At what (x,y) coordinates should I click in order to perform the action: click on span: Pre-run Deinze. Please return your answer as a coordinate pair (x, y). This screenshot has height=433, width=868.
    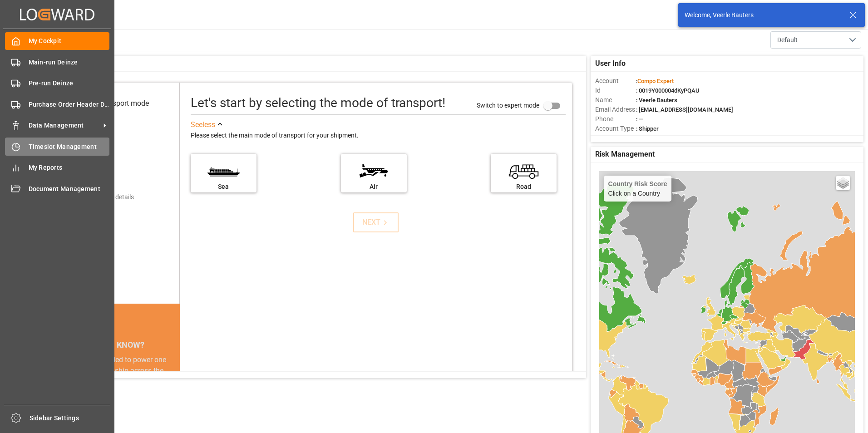
    Looking at the image, I should click on (69, 83).